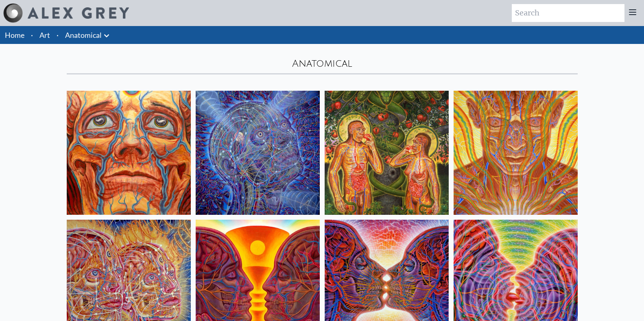 The height and width of the screenshot is (321, 644). I want to click on a: Home, so click(15, 35).